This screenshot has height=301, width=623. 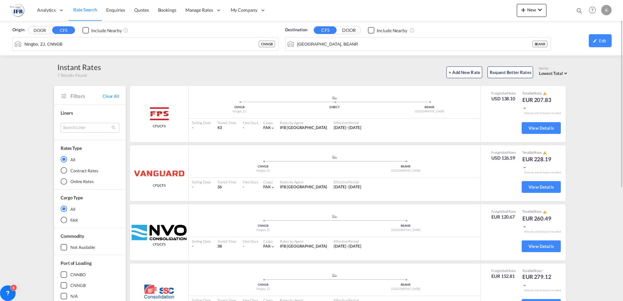 What do you see at coordinates (72, 75) in the screenshot?
I see `span: 7 Results Found` at bounding box center [72, 75].